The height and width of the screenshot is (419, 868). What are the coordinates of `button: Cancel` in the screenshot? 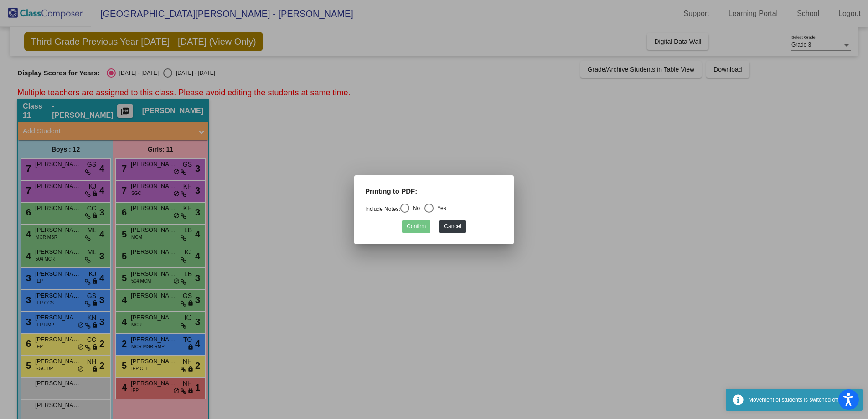 It's located at (453, 226).